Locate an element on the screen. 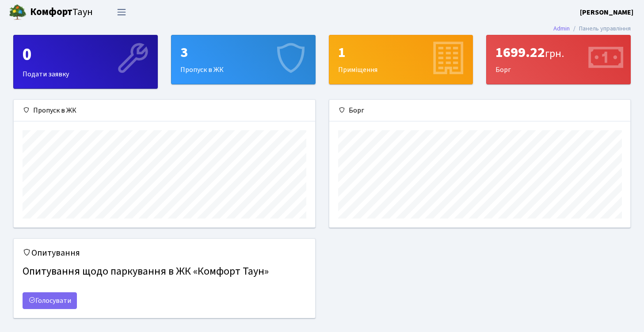  h5: Опитування is located at coordinates (164, 253).